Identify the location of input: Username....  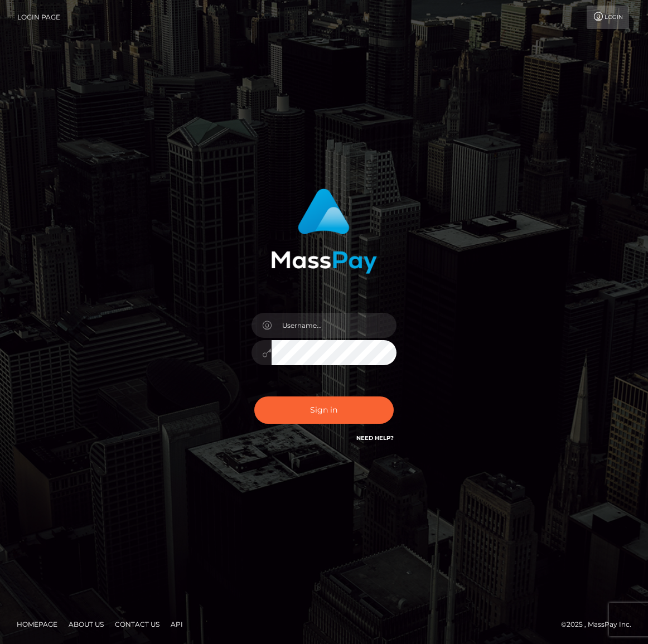
(334, 325).